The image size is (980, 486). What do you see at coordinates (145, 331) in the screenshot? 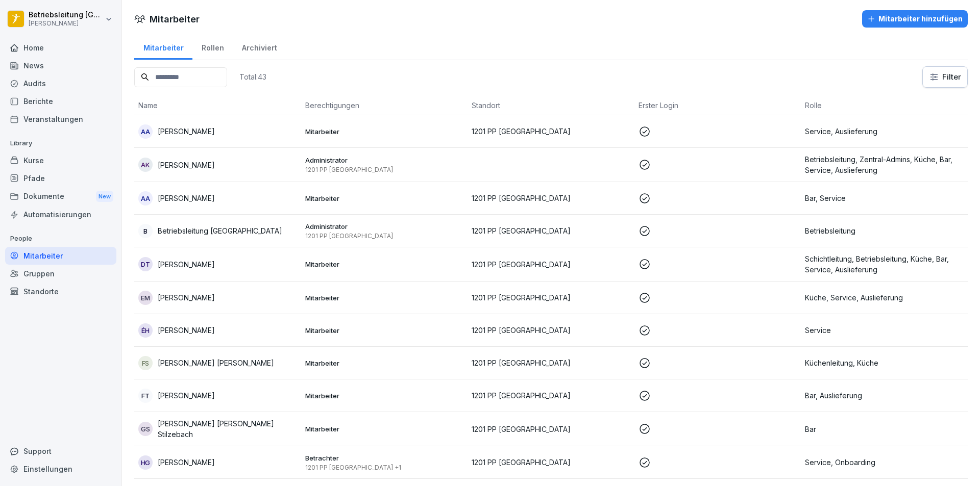
I see `div: ÉH` at bounding box center [145, 331].